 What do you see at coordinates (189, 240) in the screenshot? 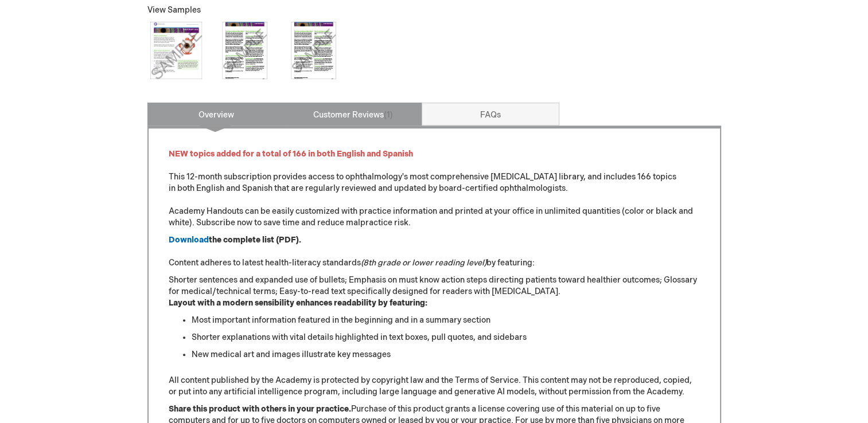
I see `strong: Download` at bounding box center [189, 240].